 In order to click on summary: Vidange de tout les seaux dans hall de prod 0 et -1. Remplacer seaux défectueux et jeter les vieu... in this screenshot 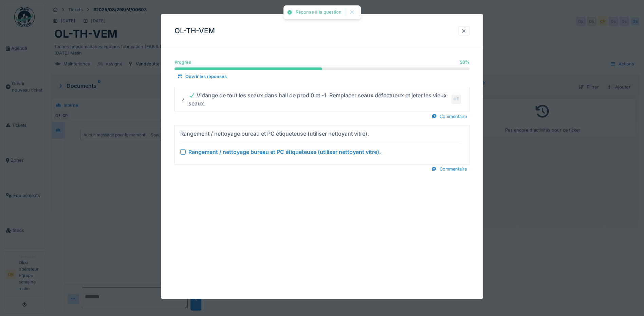, I will do `click(322, 99)`.